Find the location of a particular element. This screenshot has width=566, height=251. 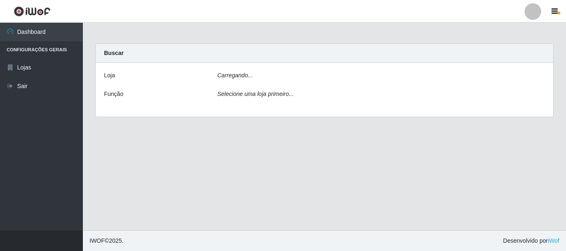

span: Desenvolvido por is located at coordinates (531, 241).